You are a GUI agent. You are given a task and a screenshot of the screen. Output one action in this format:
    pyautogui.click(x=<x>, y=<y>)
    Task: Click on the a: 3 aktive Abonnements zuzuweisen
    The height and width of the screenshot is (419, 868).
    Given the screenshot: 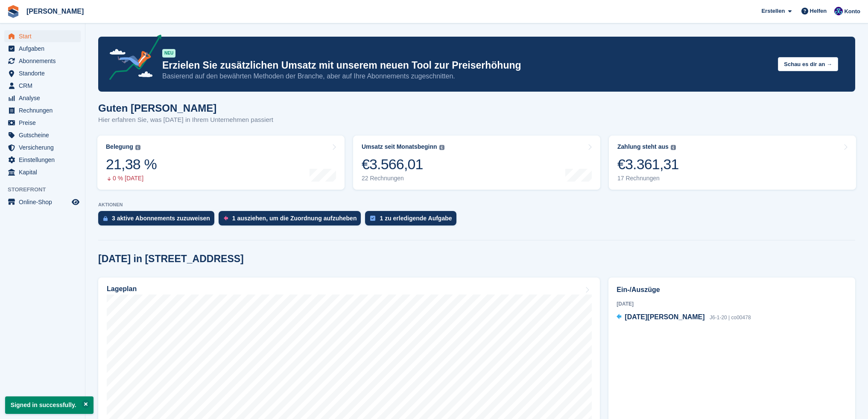 What is the action you would take?
    pyautogui.click(x=158, y=221)
    